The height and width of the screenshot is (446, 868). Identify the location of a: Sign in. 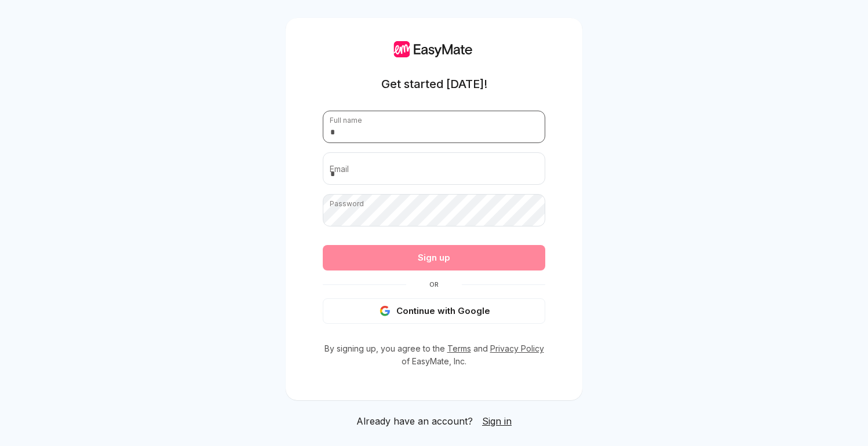
(497, 421).